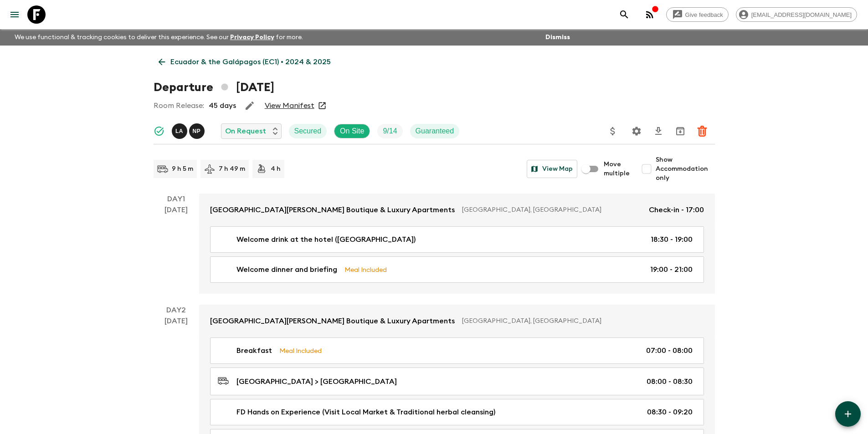 The width and height of the screenshot is (868, 434). Describe the element at coordinates (245, 131) in the screenshot. I see `p: On Request` at that location.